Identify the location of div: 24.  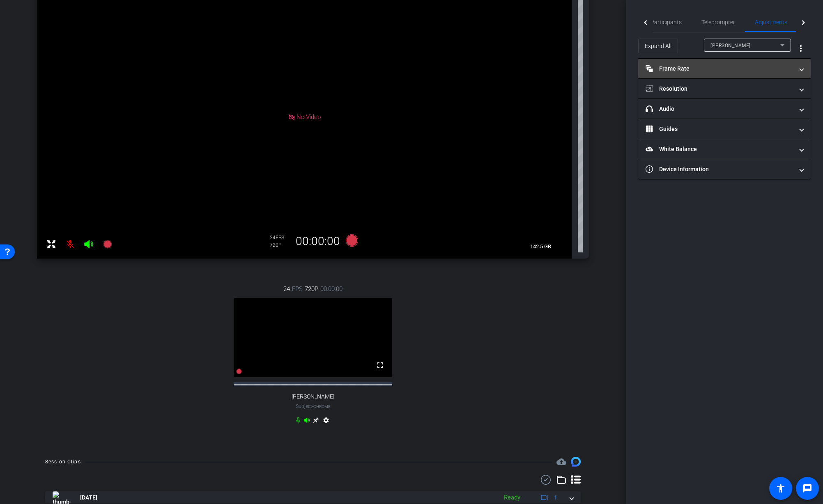
(280, 237).